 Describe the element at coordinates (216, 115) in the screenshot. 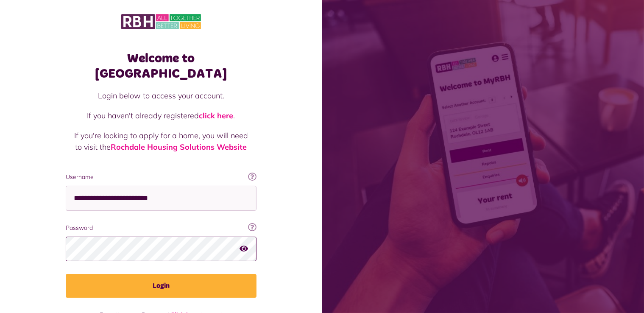

I see `a: click here` at that location.